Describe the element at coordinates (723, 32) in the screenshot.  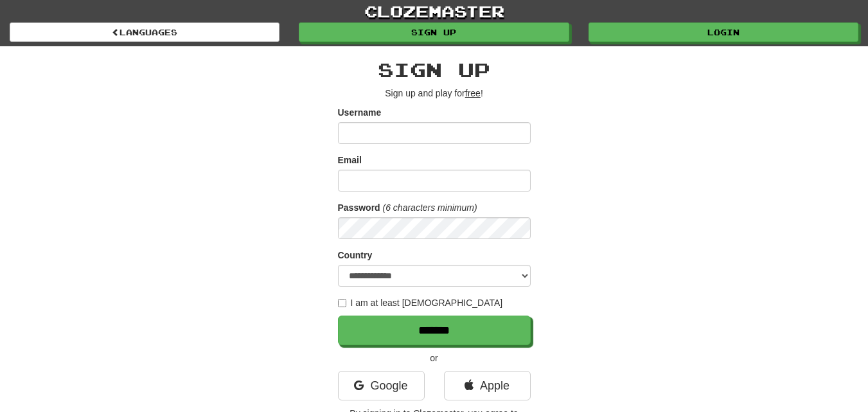
I see `a: Login` at that location.